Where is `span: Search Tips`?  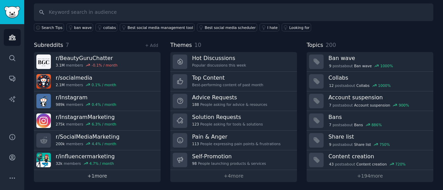 span: Search Tips is located at coordinates (52, 28).